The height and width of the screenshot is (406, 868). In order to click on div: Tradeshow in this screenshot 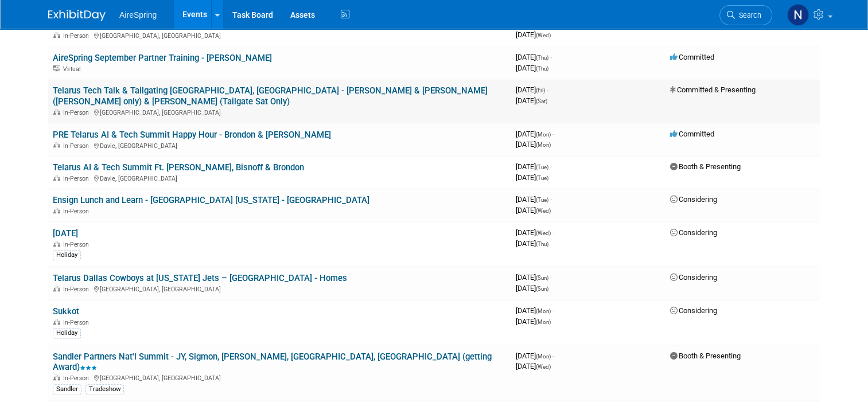, I will do `click(105, 390)`.